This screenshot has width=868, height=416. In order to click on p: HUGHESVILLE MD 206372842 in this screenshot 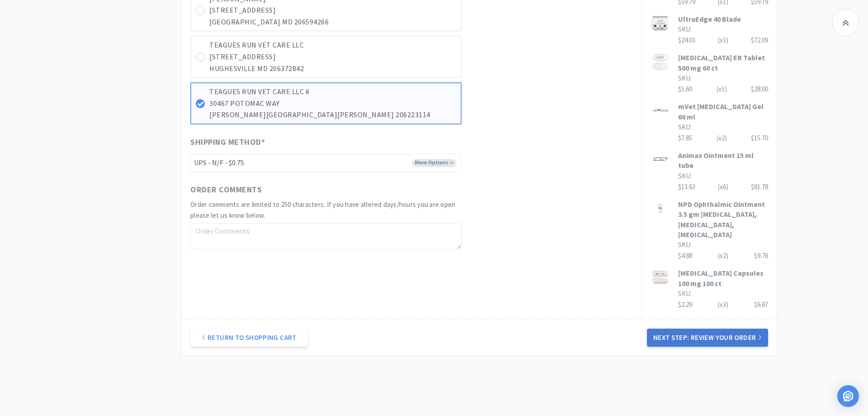, I will do `click(333, 69)`.